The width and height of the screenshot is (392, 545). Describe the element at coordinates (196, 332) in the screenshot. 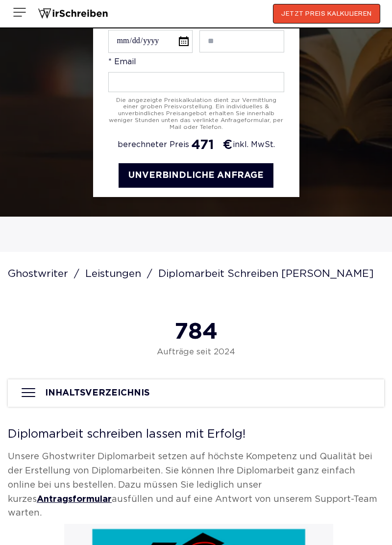

I see `strong: 784` at that location.